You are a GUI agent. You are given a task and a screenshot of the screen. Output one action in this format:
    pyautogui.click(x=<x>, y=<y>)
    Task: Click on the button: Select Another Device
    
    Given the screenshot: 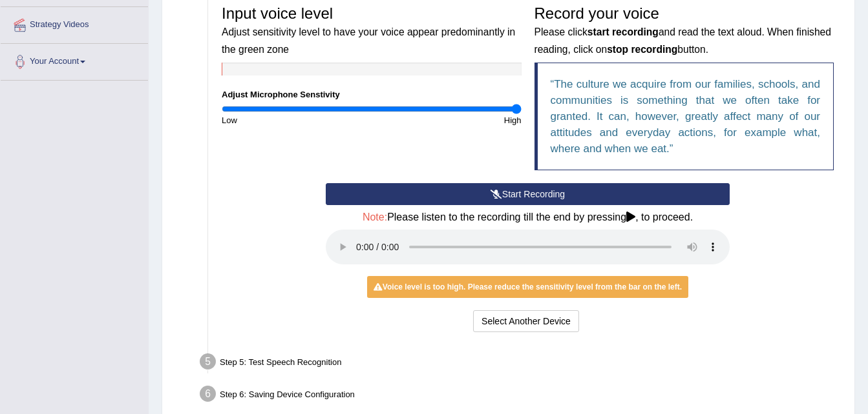 What is the action you would take?
    pyautogui.click(x=526, y=321)
    